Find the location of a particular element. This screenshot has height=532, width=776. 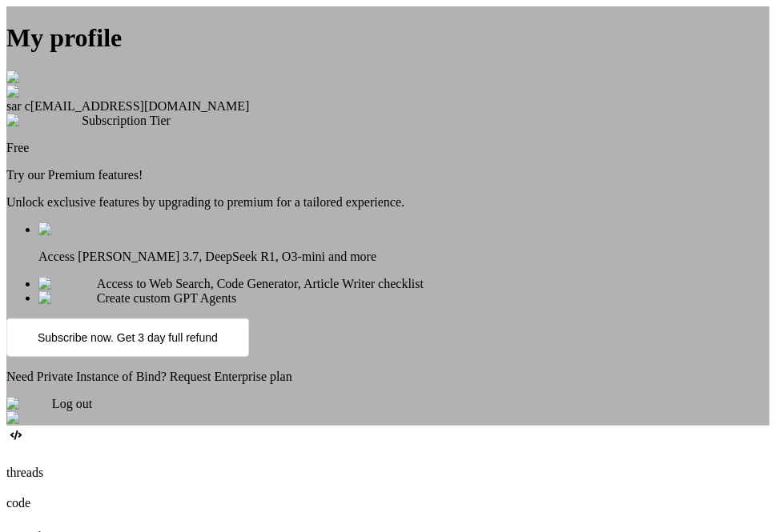

img: profile is located at coordinates (29, 92).